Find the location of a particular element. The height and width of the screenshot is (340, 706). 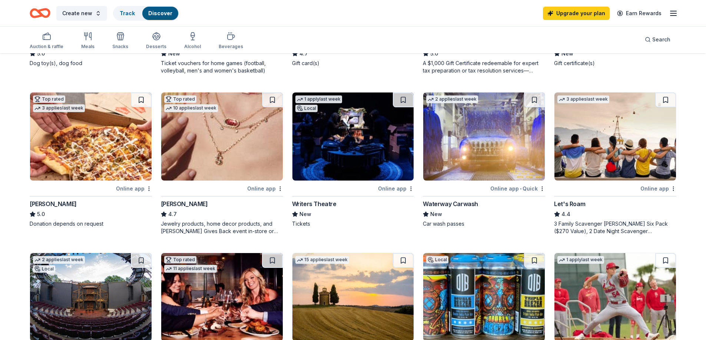

div: Desserts is located at coordinates (156, 47).